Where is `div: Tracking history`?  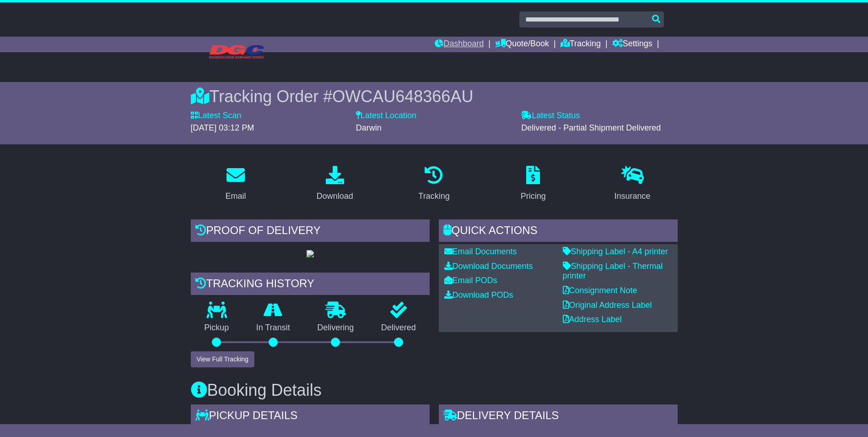
div: Tracking history is located at coordinates (310, 285).